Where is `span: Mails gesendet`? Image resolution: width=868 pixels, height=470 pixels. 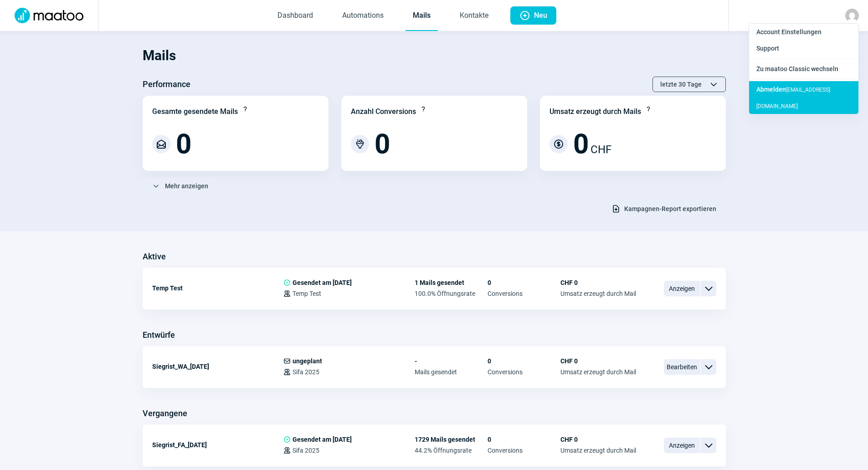 span: Mails gesendet is located at coordinates (451, 372).